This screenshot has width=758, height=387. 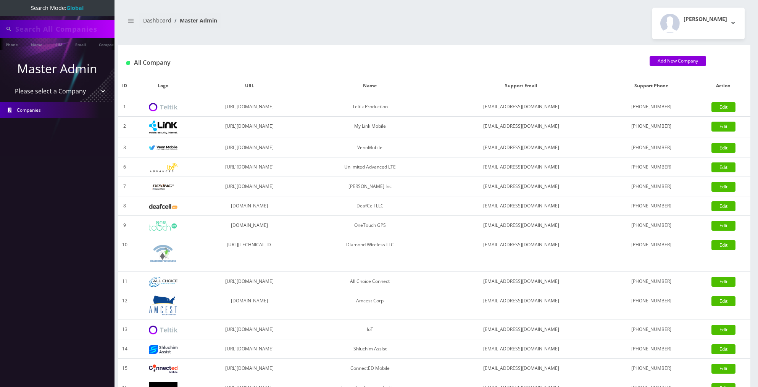 I want to click on a: Phone, so click(x=12, y=44).